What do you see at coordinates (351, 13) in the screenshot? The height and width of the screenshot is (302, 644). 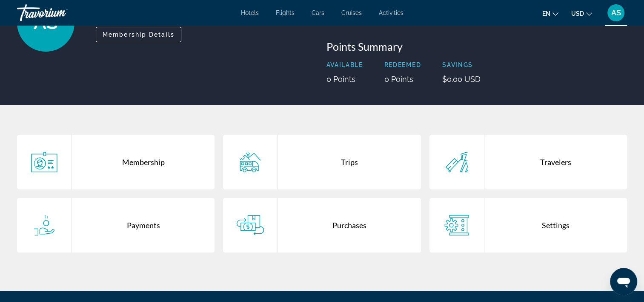 I see `a: Cruises` at bounding box center [351, 13].